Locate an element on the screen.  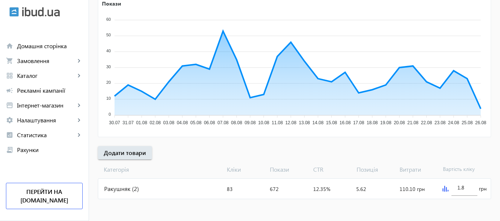
tspan: 40 is located at coordinates (109, 51).